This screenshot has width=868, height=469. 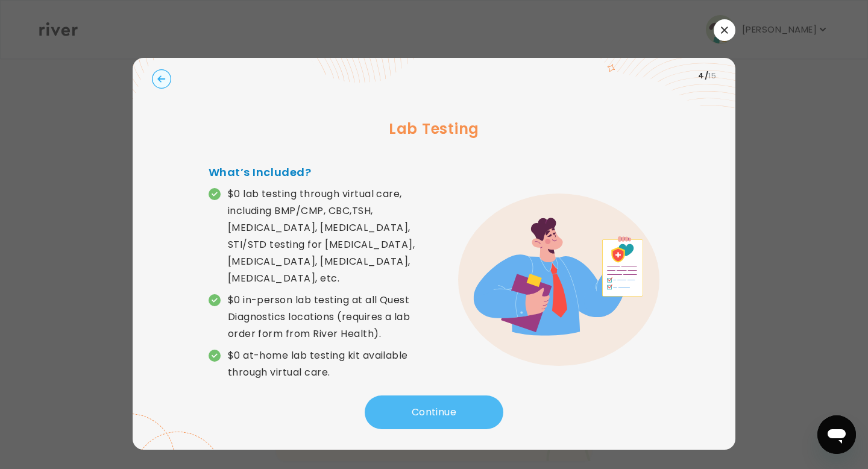 What do you see at coordinates (331, 317) in the screenshot?
I see `p: $0 in-person lab testing at all Quest Diagnostics locations (requires a lab order form from River...` at bounding box center [331, 317].